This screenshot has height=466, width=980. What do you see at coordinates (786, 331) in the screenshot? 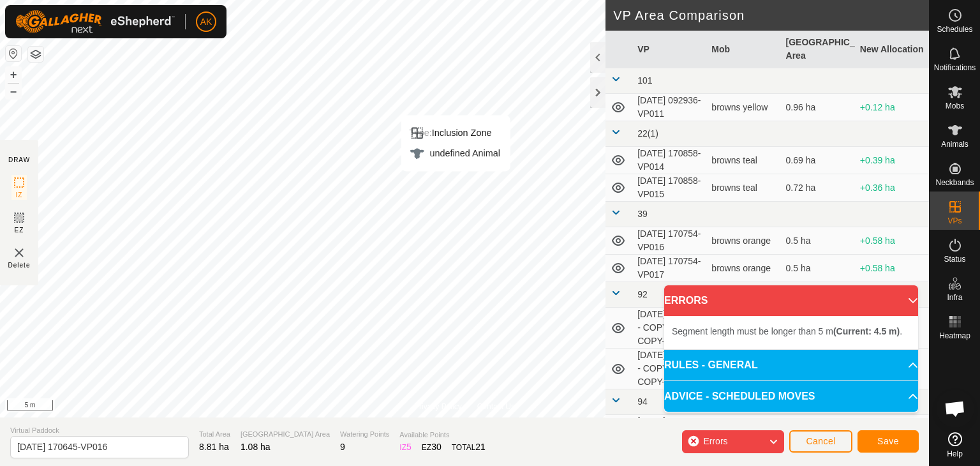
I see `span: Segment length must be longer than 5 m .` at bounding box center [786, 331].